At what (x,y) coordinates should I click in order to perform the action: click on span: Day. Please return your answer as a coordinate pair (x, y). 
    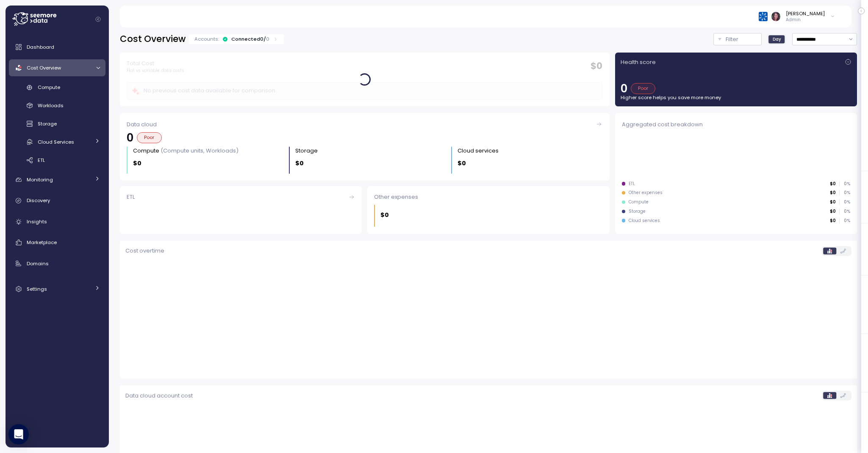
    Looking at the image, I should click on (777, 39).